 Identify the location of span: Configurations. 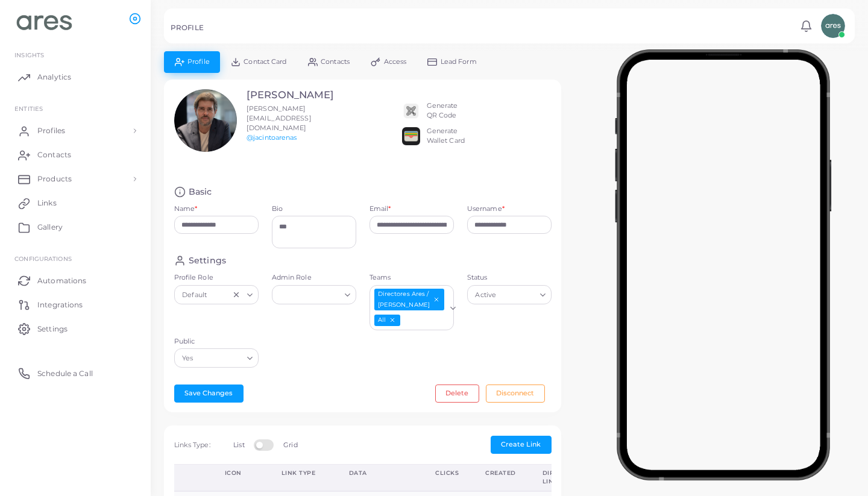
(43, 259).